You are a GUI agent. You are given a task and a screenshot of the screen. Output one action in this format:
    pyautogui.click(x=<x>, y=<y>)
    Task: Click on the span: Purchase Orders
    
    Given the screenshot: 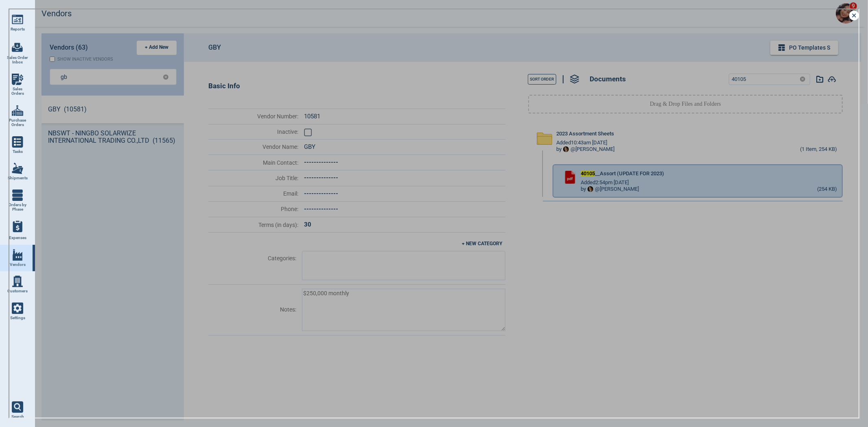 What is the action you would take?
    pyautogui.click(x=18, y=123)
    